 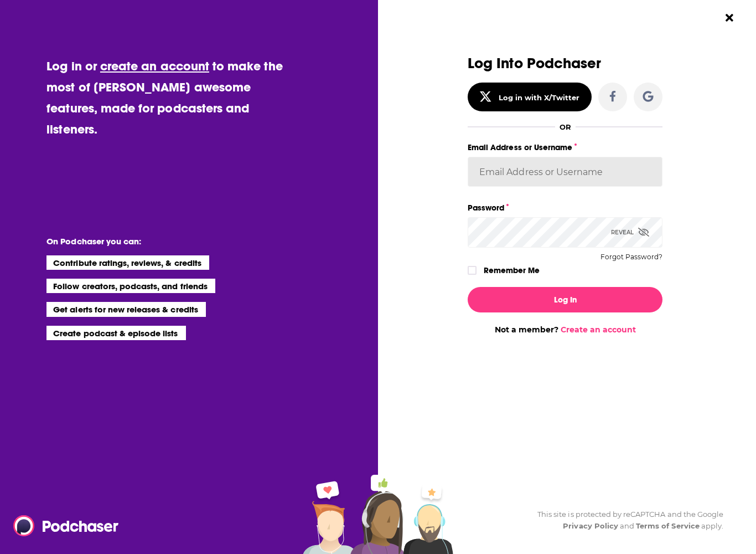 What do you see at coordinates (599, 329) in the screenshot?
I see `a: Create an account` at bounding box center [599, 329].